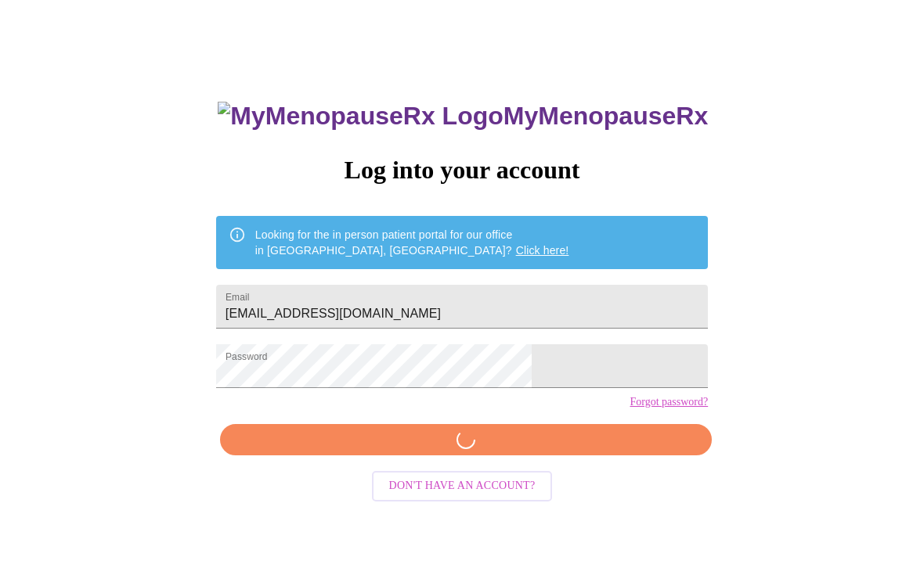 This screenshot has height=575, width=924. I want to click on a: Don't have an account?, so click(462, 486).